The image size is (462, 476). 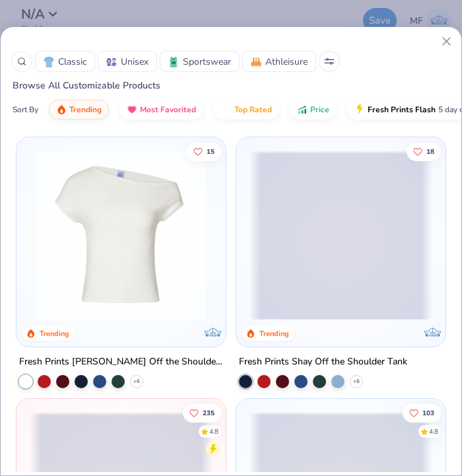 What do you see at coordinates (304, 234) in the screenshot?
I see `img: 89f4990a-e188-452c-92a7-dc547f941a57` at bounding box center [304, 234].